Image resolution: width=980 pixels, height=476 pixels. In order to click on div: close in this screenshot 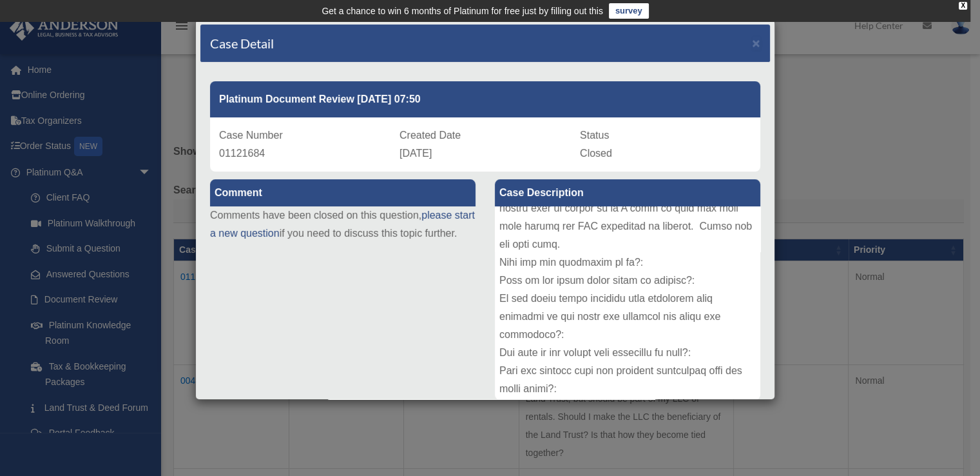, I will do `click(962, 6)`.